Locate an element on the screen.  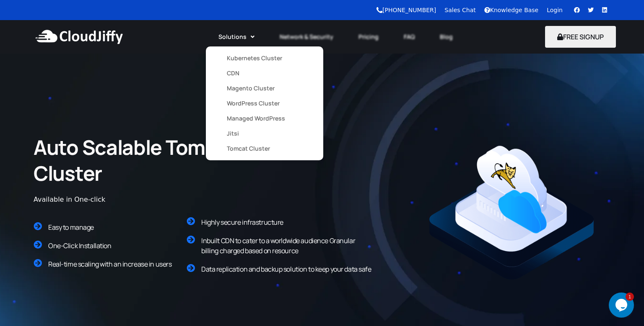
a: Pricing is located at coordinates (368, 37).